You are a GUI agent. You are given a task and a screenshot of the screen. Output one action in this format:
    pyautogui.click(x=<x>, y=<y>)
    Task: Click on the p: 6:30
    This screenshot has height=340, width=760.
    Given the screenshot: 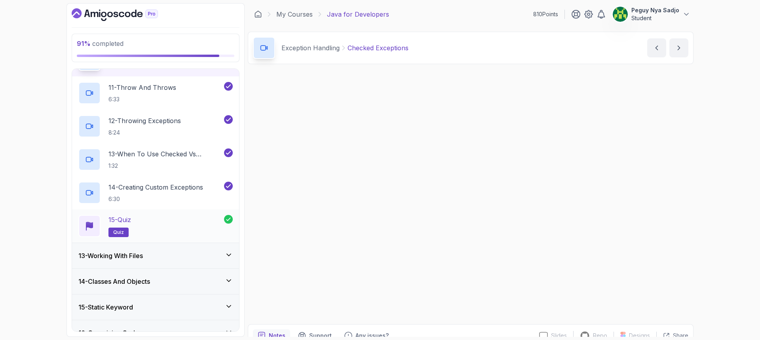 What is the action you would take?
    pyautogui.click(x=155, y=199)
    